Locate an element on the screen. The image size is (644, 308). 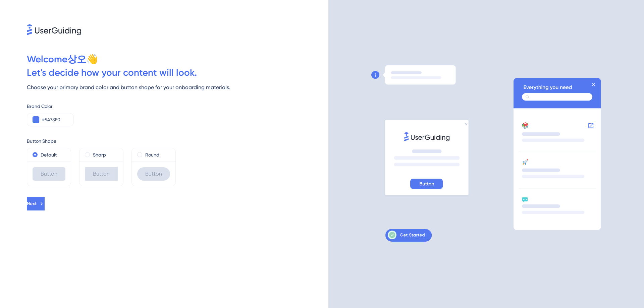
span: Next is located at coordinates (32, 204).